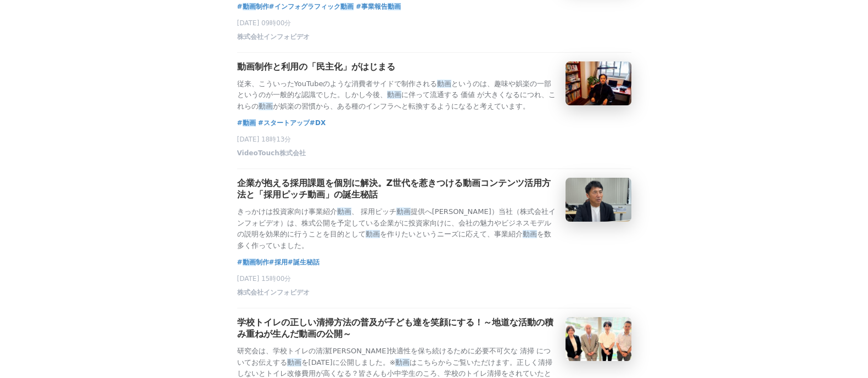  I want to click on span: VideoTouch株式会社, so click(271, 154).